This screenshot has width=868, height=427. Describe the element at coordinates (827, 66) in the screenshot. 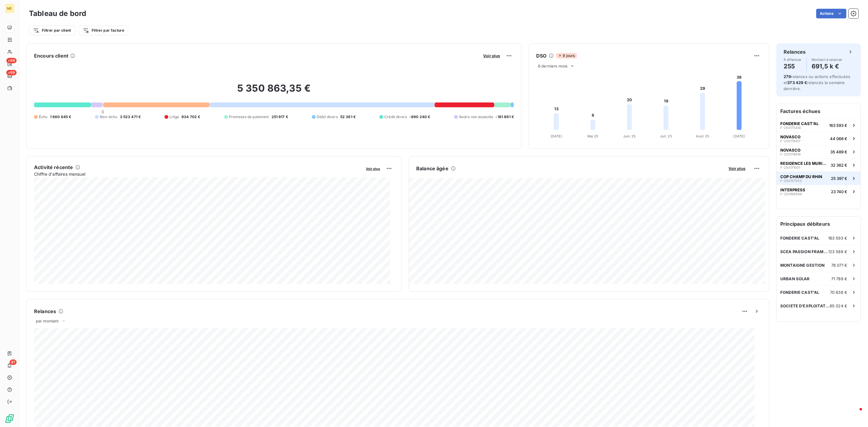

I see `h4: 691,5 k €` at that location.